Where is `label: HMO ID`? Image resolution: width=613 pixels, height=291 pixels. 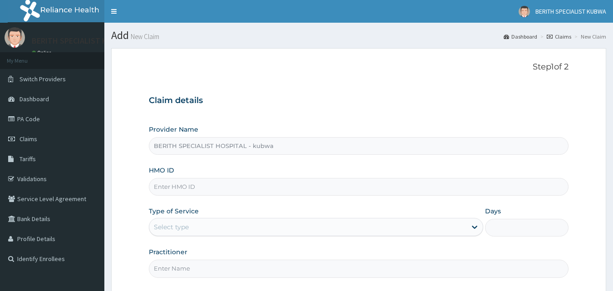 label: HMO ID is located at coordinates (162, 170).